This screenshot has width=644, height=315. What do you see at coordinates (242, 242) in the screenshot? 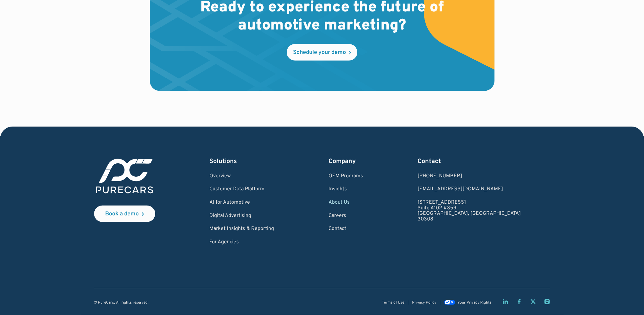
I see `a: For Agencies` at bounding box center [242, 242].